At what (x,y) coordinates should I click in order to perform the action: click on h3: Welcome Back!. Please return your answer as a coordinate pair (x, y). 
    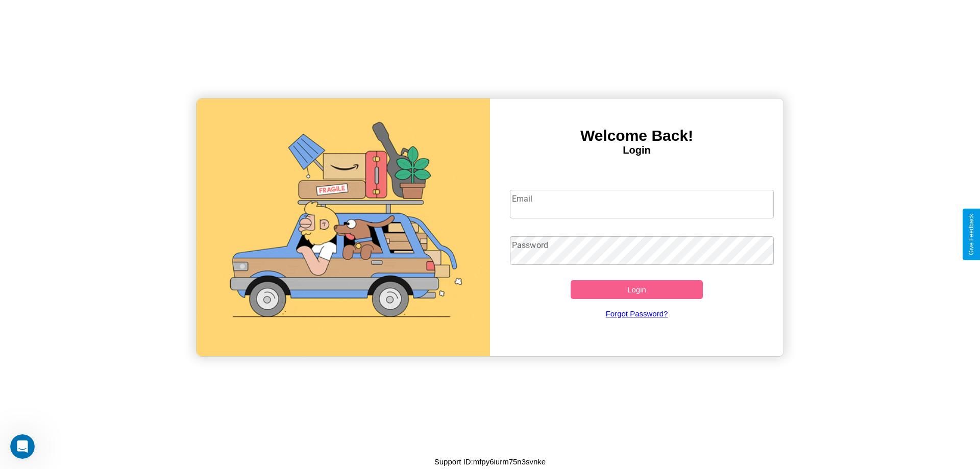
    Looking at the image, I should click on (636, 135).